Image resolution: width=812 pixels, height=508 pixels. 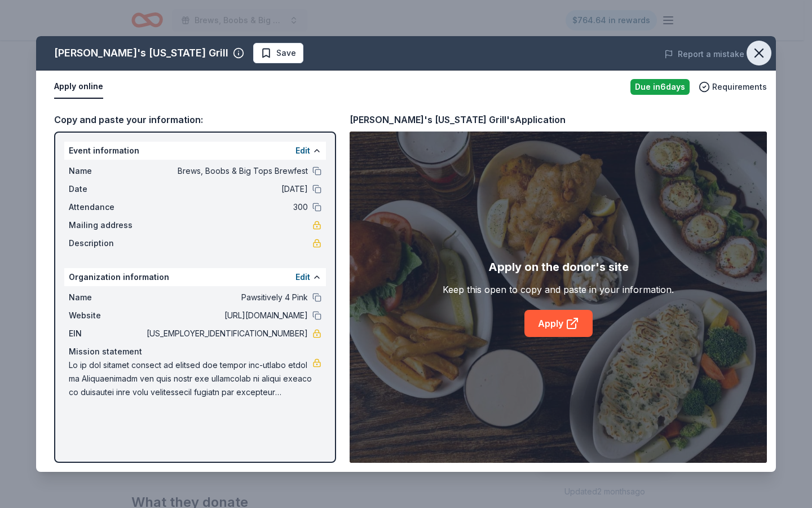 What do you see at coordinates (558, 289) in the screenshot?
I see `div: Keep this open to copy and paste in your information.` at bounding box center [558, 289].